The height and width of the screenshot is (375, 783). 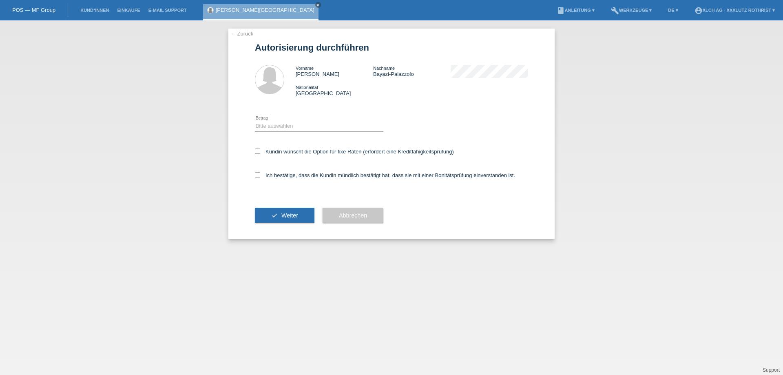 What do you see at coordinates (318, 5) in the screenshot?
I see `i: close` at bounding box center [318, 5].